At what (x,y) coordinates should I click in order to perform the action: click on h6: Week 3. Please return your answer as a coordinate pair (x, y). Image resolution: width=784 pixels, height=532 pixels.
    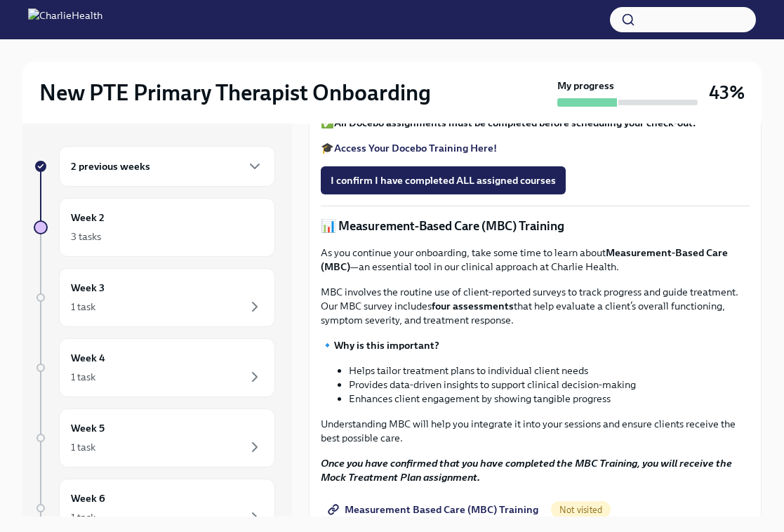
    Looking at the image, I should click on (88, 288).